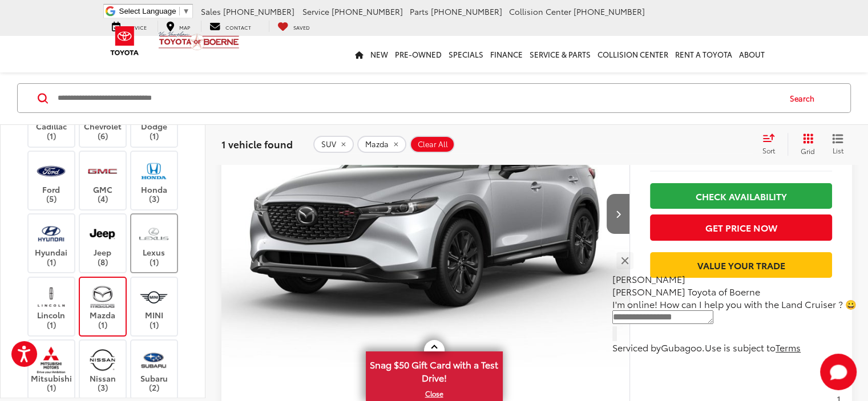 The height and width of the screenshot is (401, 868). I want to click on a: Contact, so click(230, 26).